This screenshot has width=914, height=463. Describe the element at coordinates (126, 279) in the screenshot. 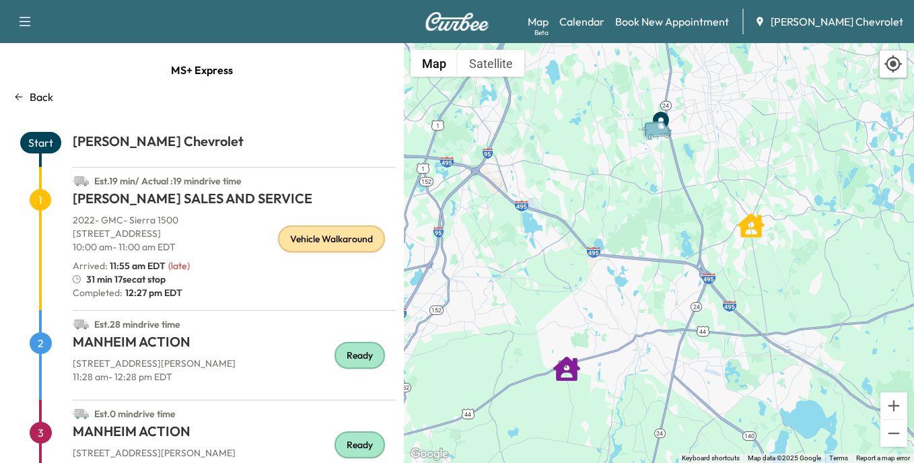

I see `span: 31 min 17sec at stop` at that location.